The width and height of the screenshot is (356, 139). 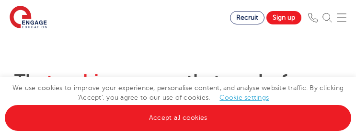 I want to click on a: Sign up, so click(x=284, y=18).